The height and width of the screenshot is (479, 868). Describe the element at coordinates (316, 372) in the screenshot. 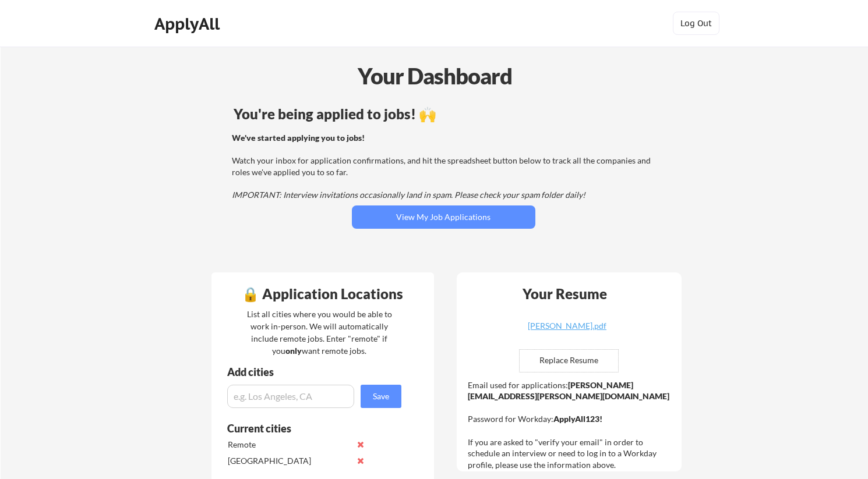

I see `div: Add cities` at that location.